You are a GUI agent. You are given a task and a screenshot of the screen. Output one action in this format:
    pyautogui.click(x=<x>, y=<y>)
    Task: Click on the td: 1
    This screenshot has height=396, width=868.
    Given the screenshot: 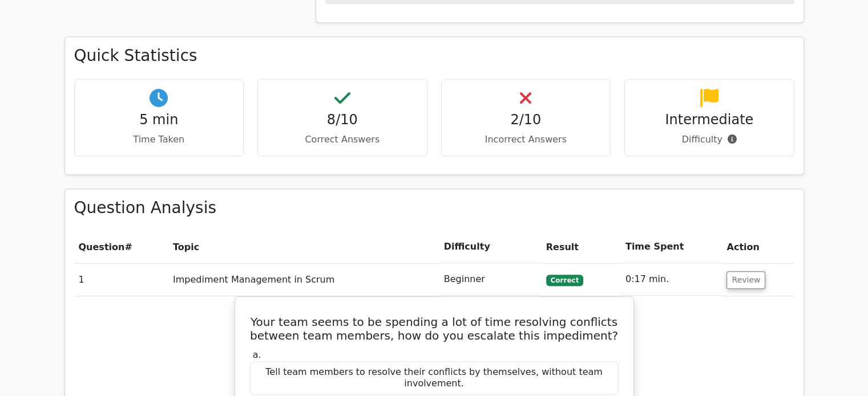 What is the action you would take?
    pyautogui.click(x=122, y=279)
    